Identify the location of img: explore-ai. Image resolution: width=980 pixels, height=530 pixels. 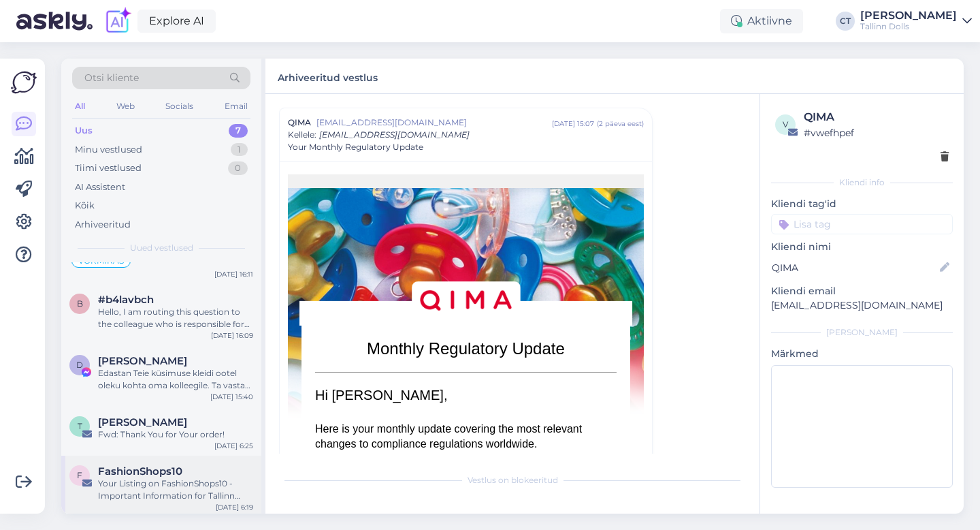
(118, 21).